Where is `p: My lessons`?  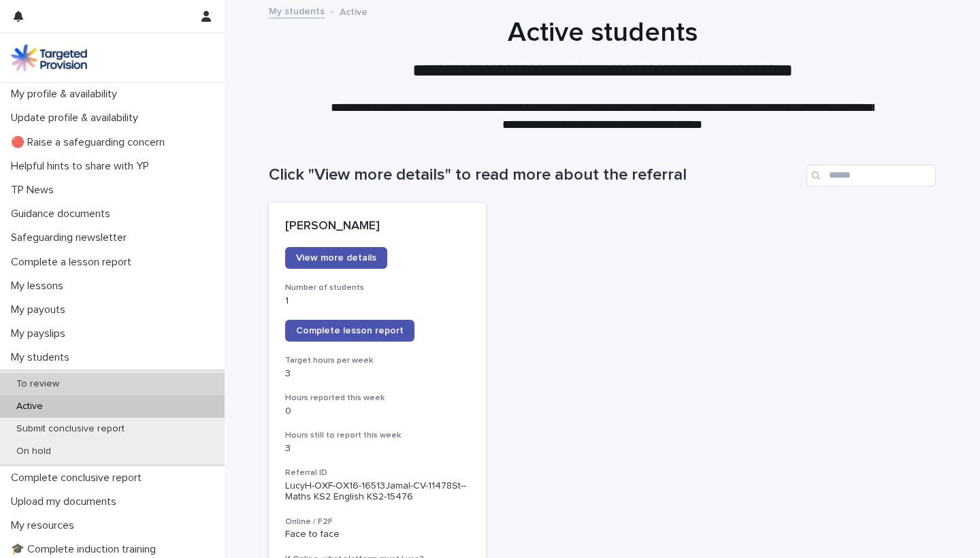 p: My lessons is located at coordinates (40, 285).